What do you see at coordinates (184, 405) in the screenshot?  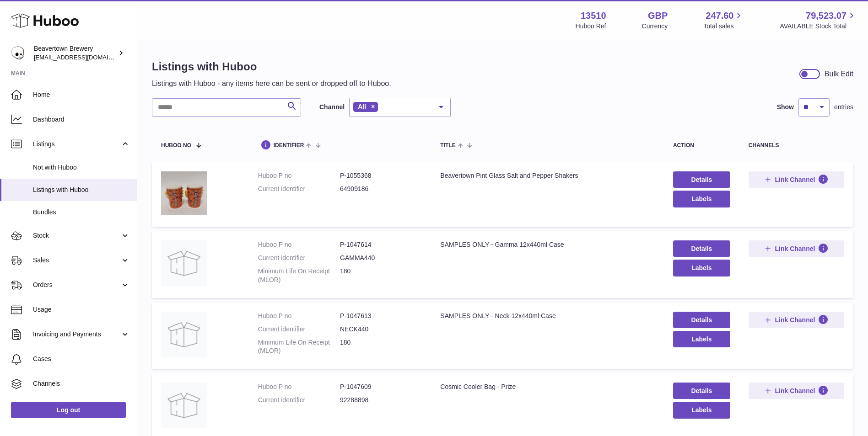 I see `img: Cosmic Cooler Bag - Prize` at bounding box center [184, 405].